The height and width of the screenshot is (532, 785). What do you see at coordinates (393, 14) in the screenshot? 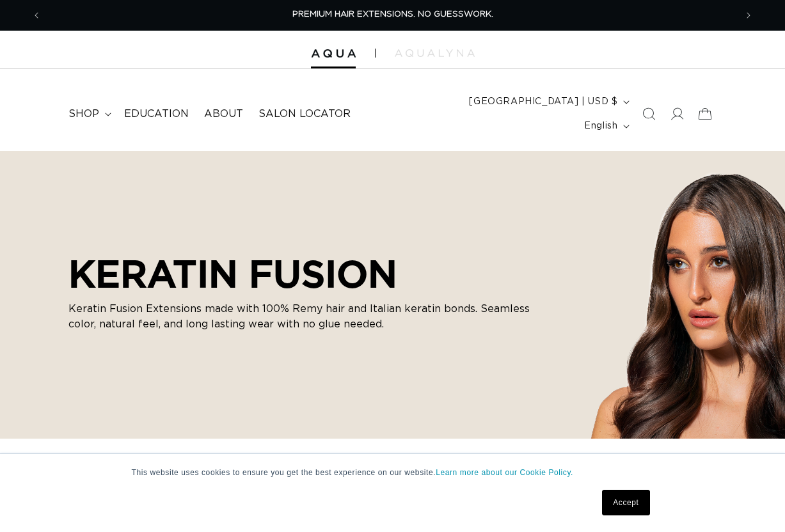
I see `span: PREMIUM HAIR EXTENSIONS. NO GUESSWORK.` at bounding box center [393, 14].